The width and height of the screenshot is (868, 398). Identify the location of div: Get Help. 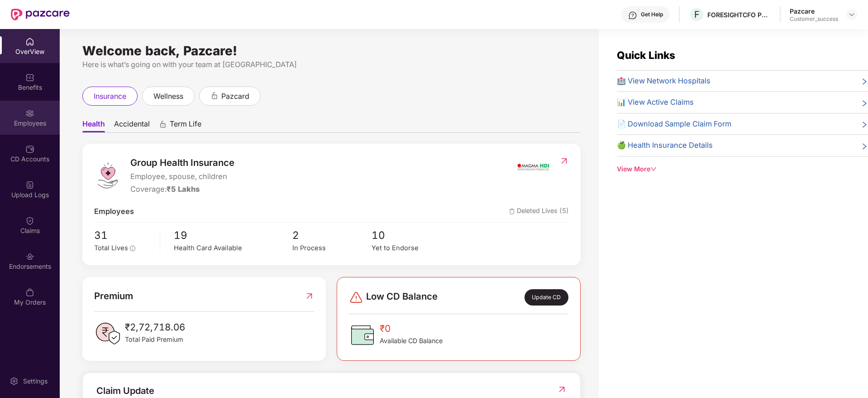
(652, 15).